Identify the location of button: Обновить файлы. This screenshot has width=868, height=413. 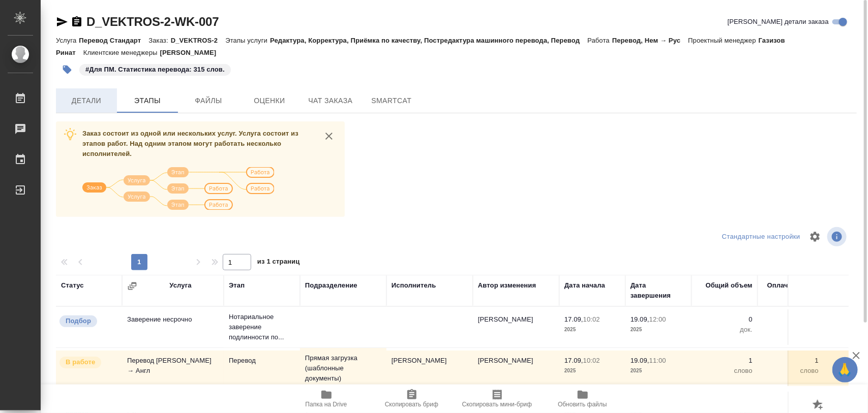
(583, 399).